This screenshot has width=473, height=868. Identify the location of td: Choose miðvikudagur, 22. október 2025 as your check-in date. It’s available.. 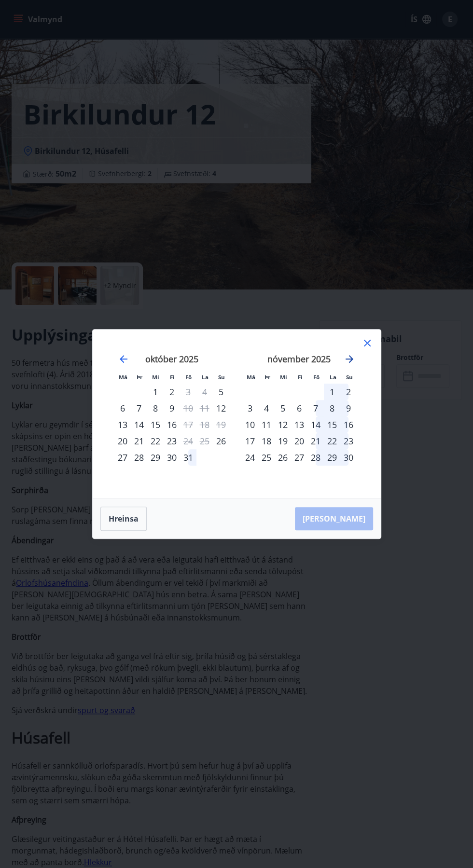
(155, 441).